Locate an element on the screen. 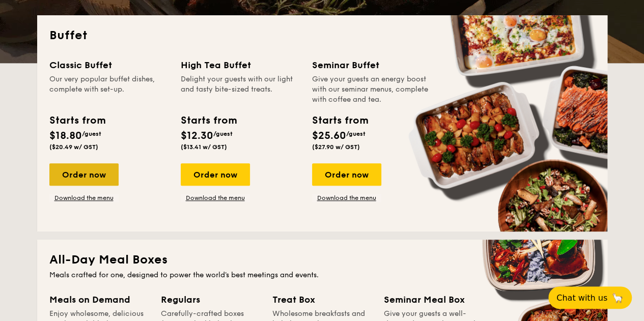 The width and height of the screenshot is (644, 321). span: $25.60 is located at coordinates (329, 136).